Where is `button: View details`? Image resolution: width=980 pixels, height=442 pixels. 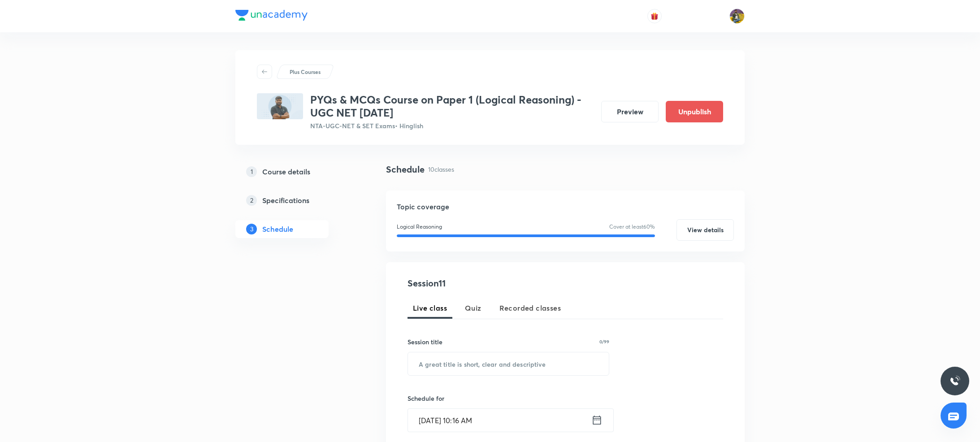 button: View details is located at coordinates (705, 230).